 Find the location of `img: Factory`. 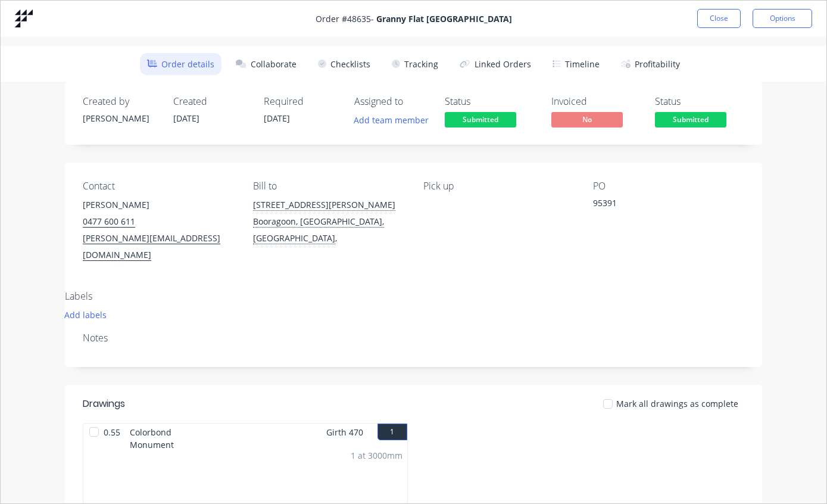

img: Factory is located at coordinates (24, 18).